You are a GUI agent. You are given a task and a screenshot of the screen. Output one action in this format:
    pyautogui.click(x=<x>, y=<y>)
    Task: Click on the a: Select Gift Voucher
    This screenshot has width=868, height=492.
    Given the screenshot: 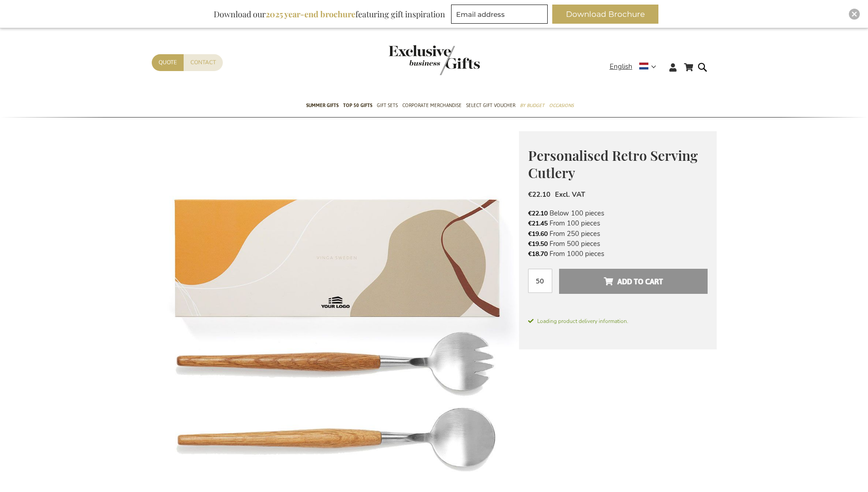 What is the action you would take?
    pyautogui.click(x=491, y=106)
    